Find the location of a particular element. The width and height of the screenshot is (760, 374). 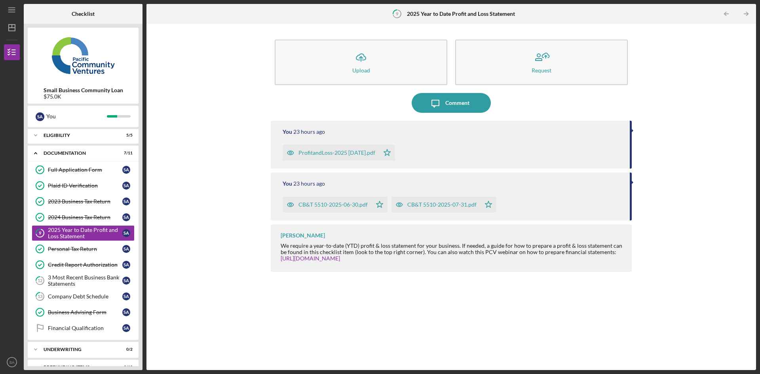

div: 0 / 2 is located at coordinates (126, 350).